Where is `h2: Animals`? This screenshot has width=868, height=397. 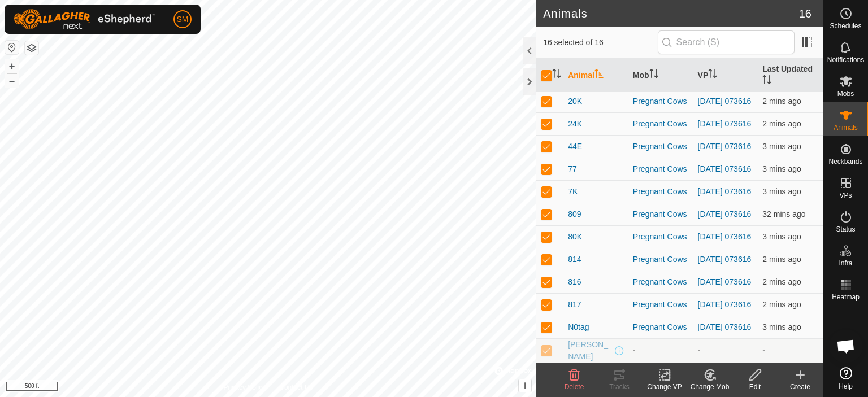 h2: Animals is located at coordinates (671, 13).